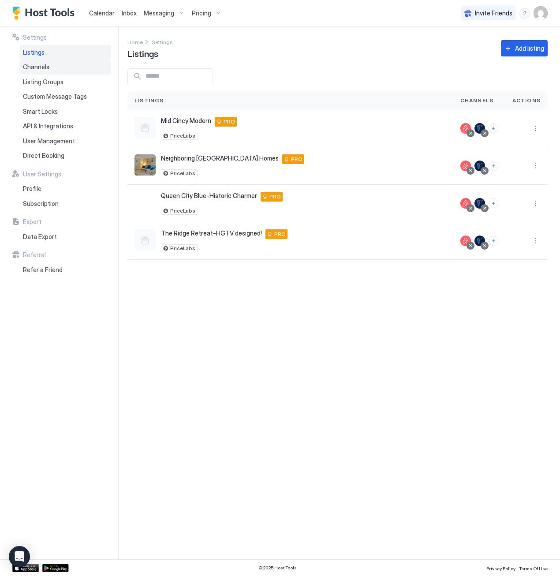 Image resolution: width=560 pixels, height=576 pixels. I want to click on span: Smart Locks, so click(40, 112).